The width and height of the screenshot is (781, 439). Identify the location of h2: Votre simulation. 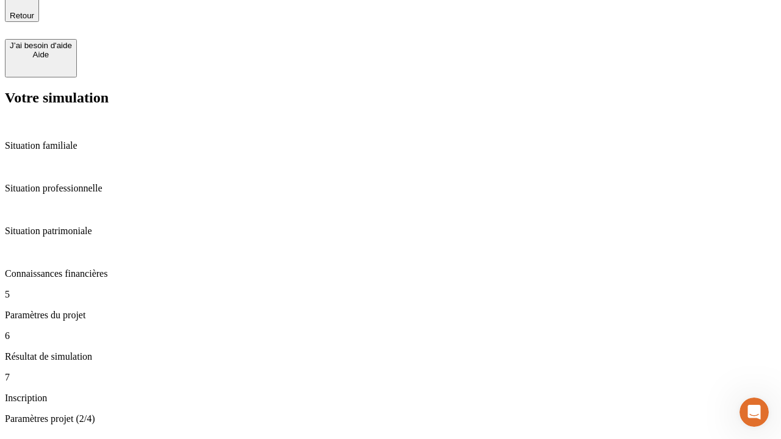
(390, 98).